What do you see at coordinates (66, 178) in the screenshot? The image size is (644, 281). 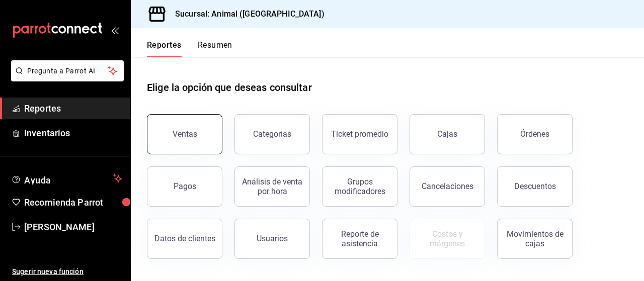 I see `span: Ayuda` at bounding box center [66, 178].